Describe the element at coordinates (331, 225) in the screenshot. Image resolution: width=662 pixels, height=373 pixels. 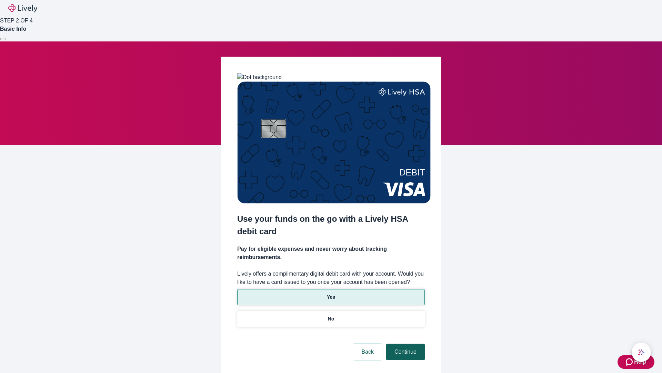
I see `h2: Use your funds on the go with a Lively HSA debit card` at that location.